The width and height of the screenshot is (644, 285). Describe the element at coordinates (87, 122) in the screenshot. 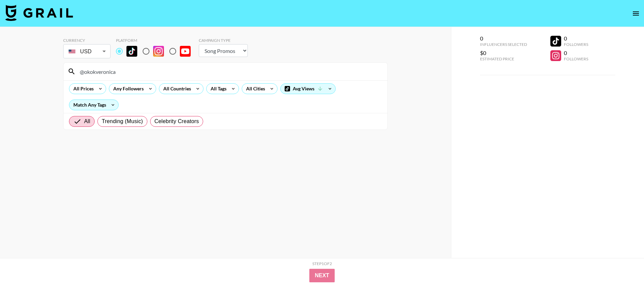

I see `span: All` at that location.